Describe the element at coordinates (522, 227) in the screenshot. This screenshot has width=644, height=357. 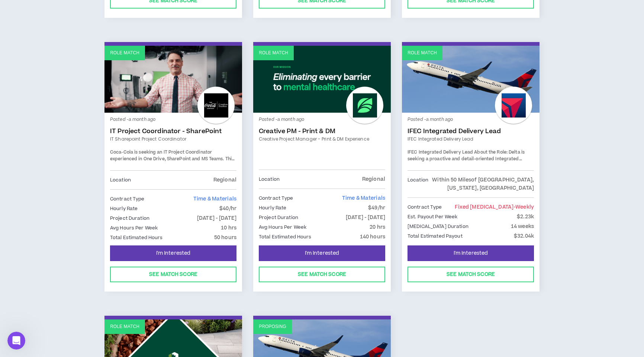
I see `p: 14 weeks` at that location.